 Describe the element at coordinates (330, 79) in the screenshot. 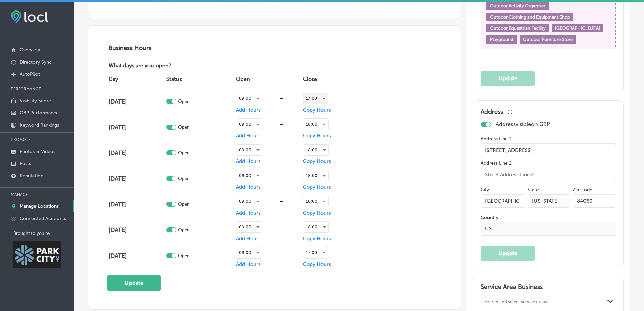

I see `th: Close` at that location.